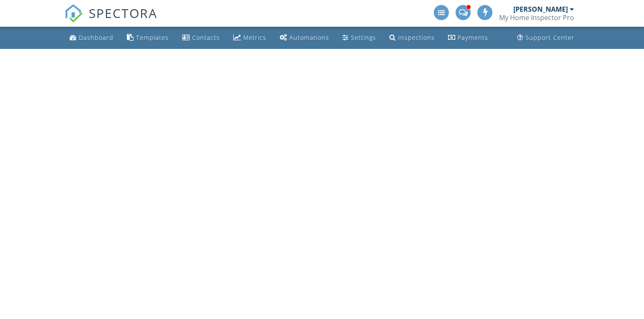  I want to click on a: Metrics, so click(250, 38).